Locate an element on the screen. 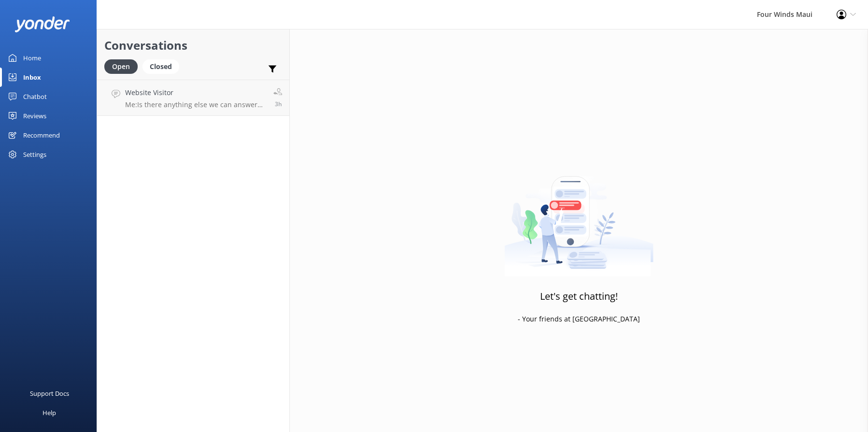 The height and width of the screenshot is (432, 868). h2: Conversations is located at coordinates (194, 45).